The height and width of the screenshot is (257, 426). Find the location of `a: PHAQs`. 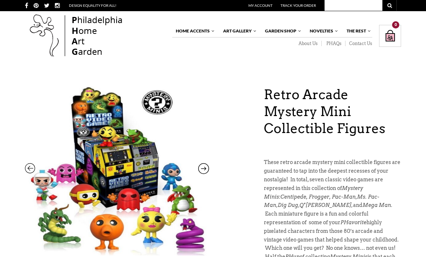

a: PHAQs is located at coordinates (333, 44).